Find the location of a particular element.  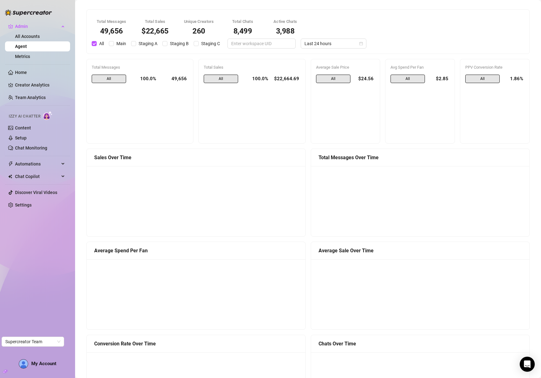

img: logo-BBDzfeDw.svg is located at coordinates (28, 13).